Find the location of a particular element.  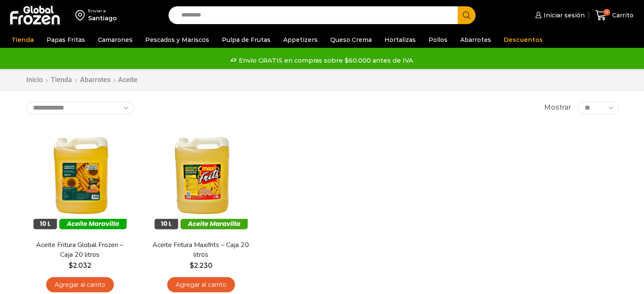

a: Queso Crema is located at coordinates (351, 40).